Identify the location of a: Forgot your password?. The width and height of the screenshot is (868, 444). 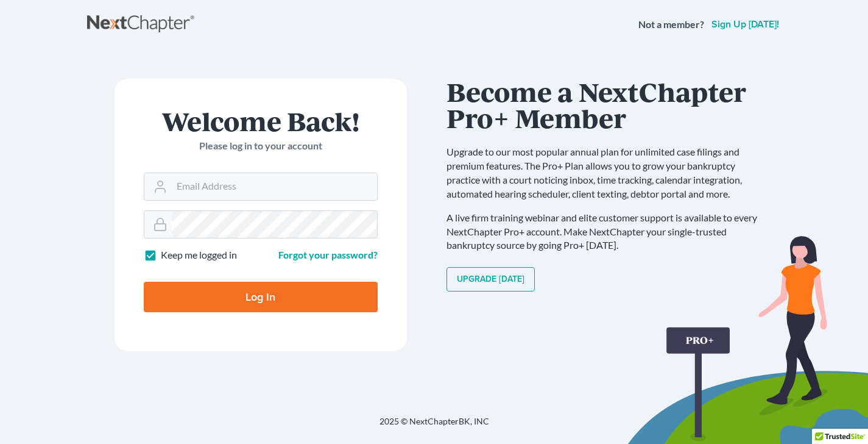
(328, 254).